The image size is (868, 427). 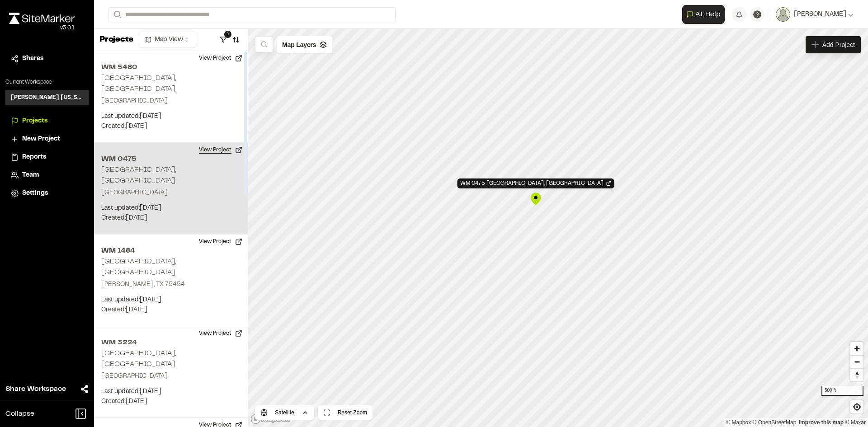 What do you see at coordinates (855, 423) in the screenshot?
I see `a: Maxar` at bounding box center [855, 423].